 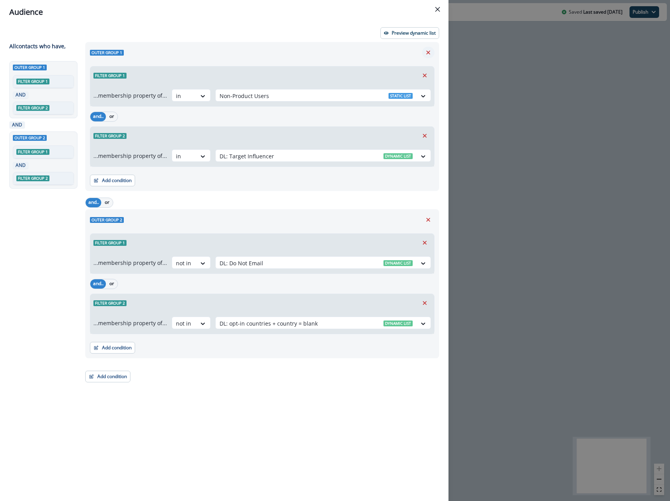 What do you see at coordinates (410, 33) in the screenshot?
I see `button: Preview dynamic list` at bounding box center [410, 33].